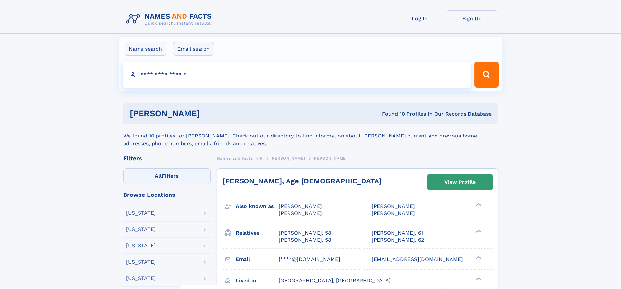 The height and width of the screenshot is (289, 621). Describe the element at coordinates (170, 19) in the screenshot. I see `img: Logo Names and Facts` at that location.